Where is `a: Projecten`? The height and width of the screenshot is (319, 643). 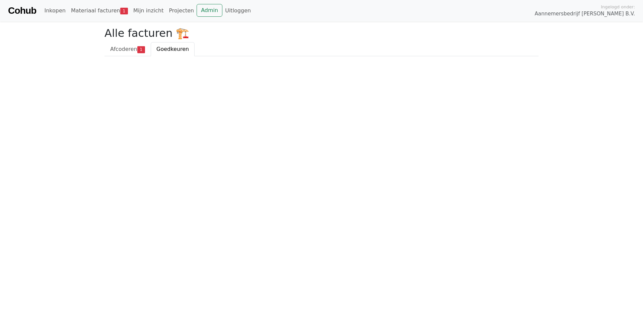
a: Projecten is located at coordinates (181, 11).